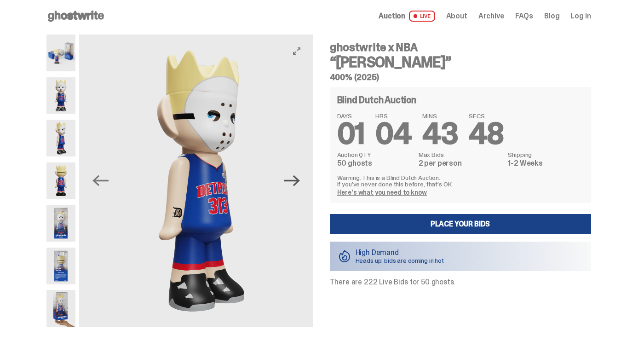 The width and height of the screenshot is (644, 347). Describe the element at coordinates (351, 116) in the screenshot. I see `span: DAYS` at that location.